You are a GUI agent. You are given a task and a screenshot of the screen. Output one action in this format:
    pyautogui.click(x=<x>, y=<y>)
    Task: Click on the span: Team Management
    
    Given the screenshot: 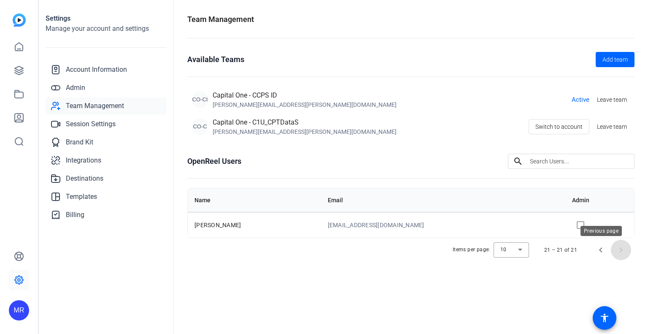 What is the action you would take?
    pyautogui.click(x=95, y=106)
    